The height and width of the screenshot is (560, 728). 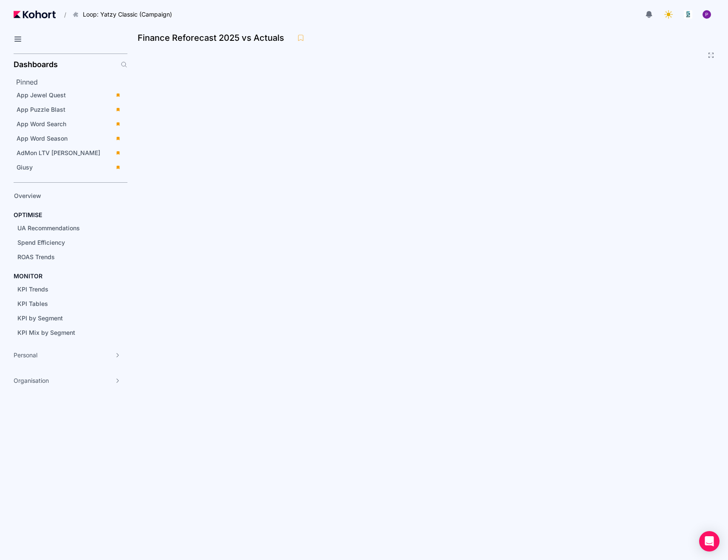 I want to click on a: Giusy, so click(x=69, y=167).